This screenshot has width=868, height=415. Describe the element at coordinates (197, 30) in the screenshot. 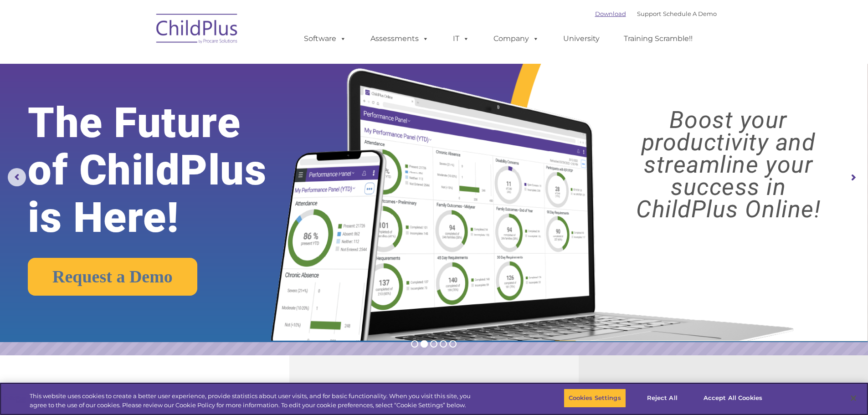

I see `img: ChildPlus by Procare Solutions` at that location.